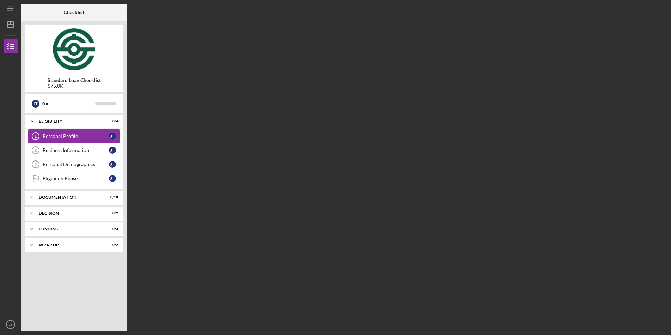  What do you see at coordinates (76, 179) in the screenshot?
I see `div: Eligibility Phase` at bounding box center [76, 179].